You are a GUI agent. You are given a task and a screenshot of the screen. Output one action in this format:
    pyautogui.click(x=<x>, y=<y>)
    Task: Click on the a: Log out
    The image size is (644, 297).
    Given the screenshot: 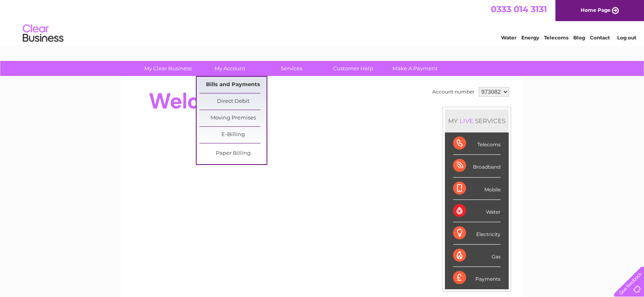 What is the action you would take?
    pyautogui.click(x=626, y=37)
    